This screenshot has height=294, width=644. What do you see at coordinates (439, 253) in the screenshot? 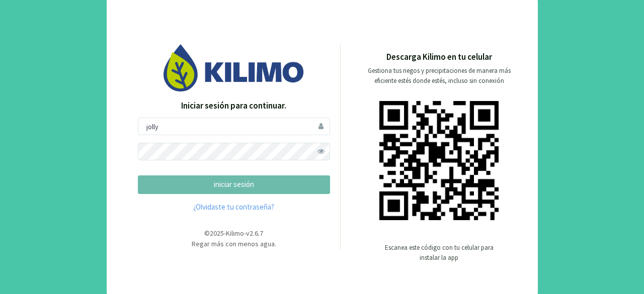
I see `p: Escanea este código con tu celular para instalar la app` at bounding box center [439, 253].